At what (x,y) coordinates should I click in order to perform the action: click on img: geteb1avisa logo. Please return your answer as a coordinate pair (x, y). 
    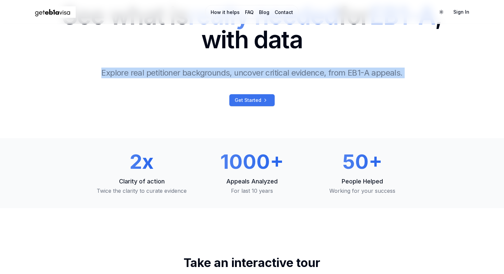
    Looking at the image, I should click on (53, 12).